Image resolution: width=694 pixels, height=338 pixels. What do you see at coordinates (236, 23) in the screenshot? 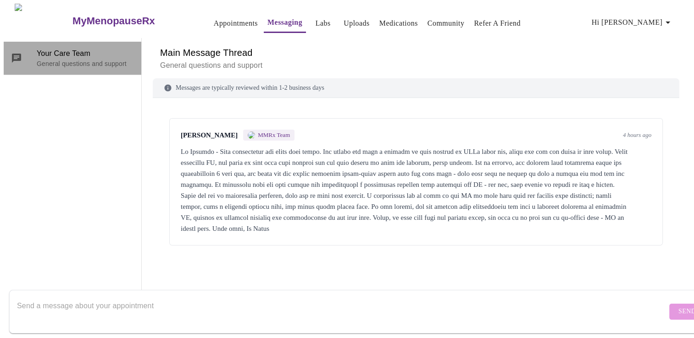
I see `a: Appointments` at bounding box center [236, 23].